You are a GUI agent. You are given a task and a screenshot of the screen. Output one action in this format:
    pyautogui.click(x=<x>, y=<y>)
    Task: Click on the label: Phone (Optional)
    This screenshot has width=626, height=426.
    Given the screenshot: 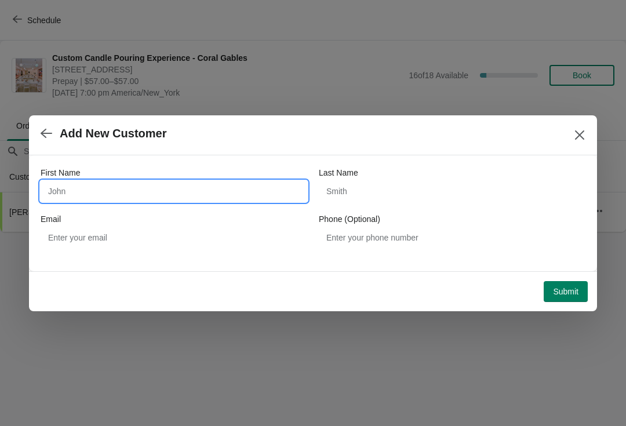 What is the action you would take?
    pyautogui.click(x=349, y=219)
    